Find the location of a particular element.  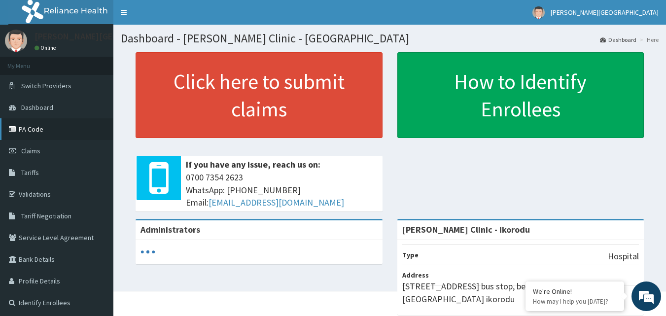

a: Click here to submit claims is located at coordinates (259, 95).